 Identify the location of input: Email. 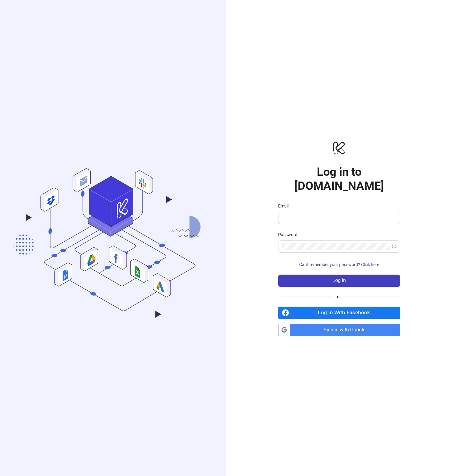
(339, 218).